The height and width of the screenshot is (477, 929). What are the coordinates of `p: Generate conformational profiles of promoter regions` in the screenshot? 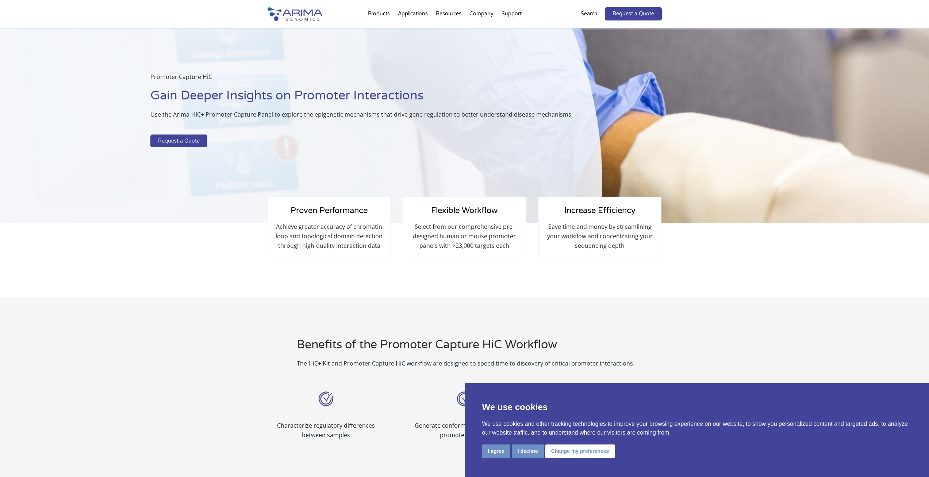 It's located at (465, 430).